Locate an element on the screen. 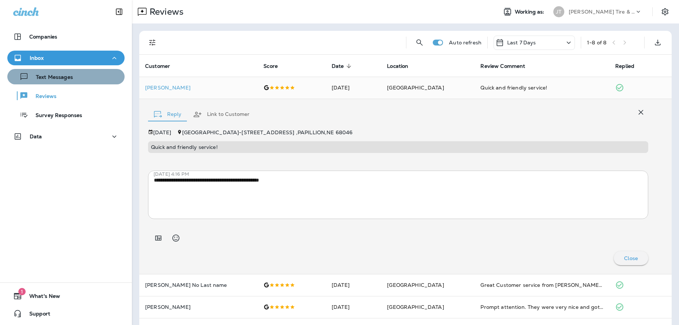 Image resolution: width=679 pixels, height=325 pixels. button: Inbox is located at coordinates (66, 58).